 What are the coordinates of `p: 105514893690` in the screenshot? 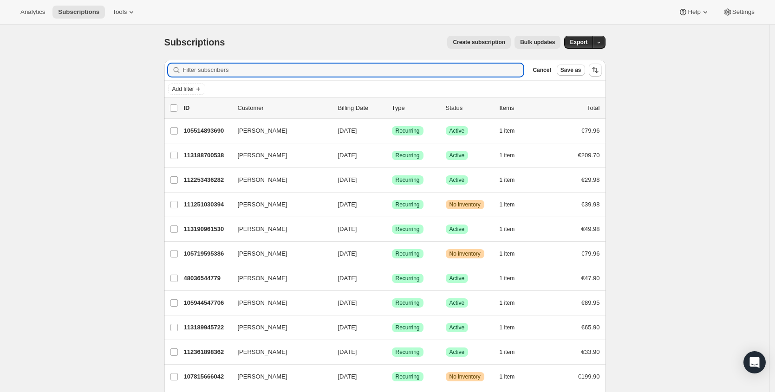 It's located at (207, 131).